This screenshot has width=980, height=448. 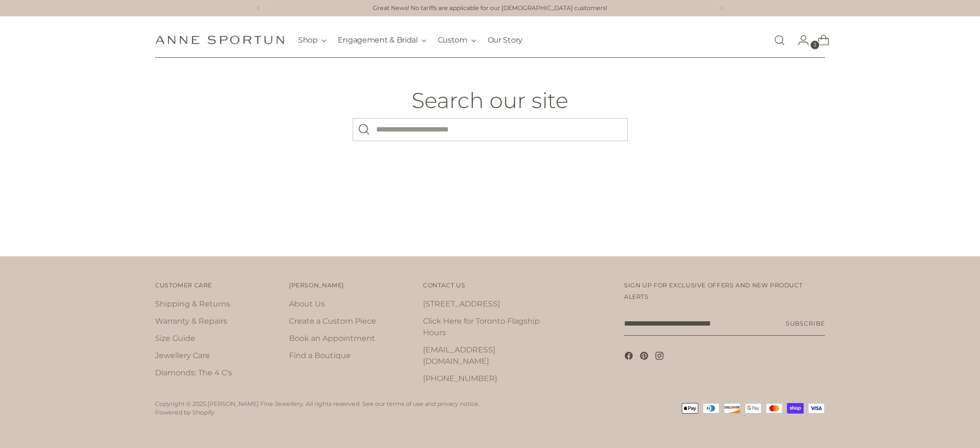 I want to click on span: 2, so click(x=815, y=45).